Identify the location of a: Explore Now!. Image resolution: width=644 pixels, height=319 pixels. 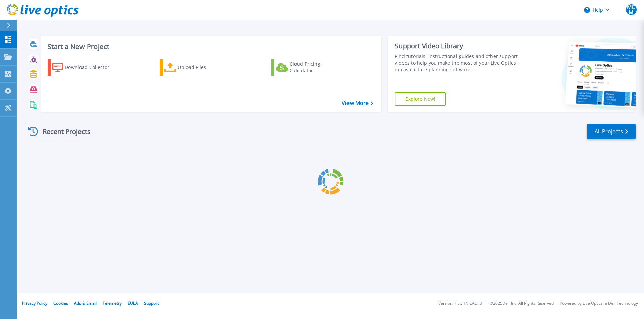
(420, 99).